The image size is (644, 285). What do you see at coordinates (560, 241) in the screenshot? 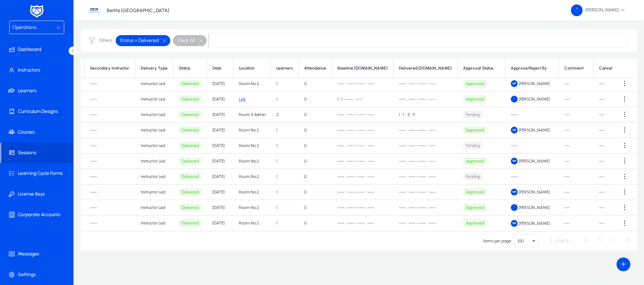
I see `div: 1 - 21 of 21` at bounding box center [560, 241].